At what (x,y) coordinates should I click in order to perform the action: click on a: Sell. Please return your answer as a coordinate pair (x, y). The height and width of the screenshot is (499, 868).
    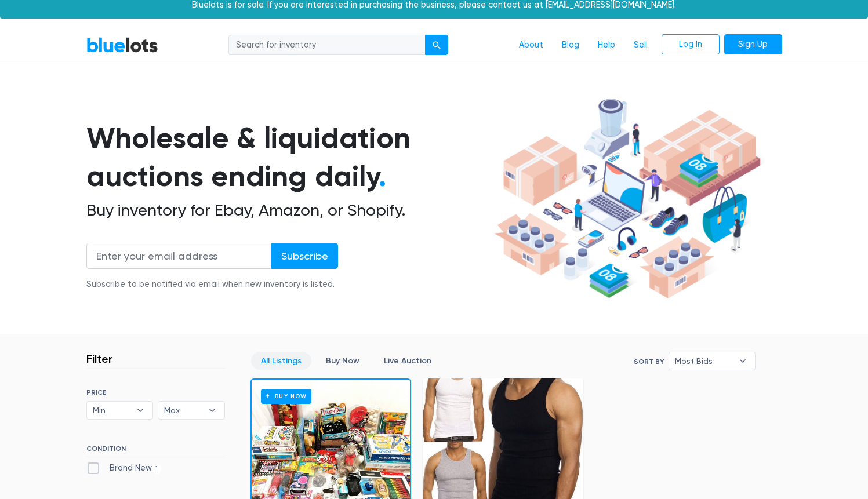
    Looking at the image, I should click on (641, 45).